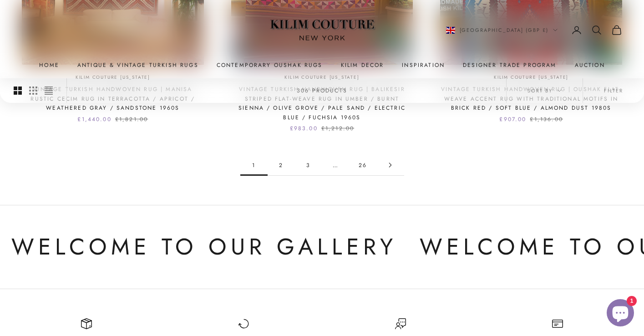 The image size is (644, 336). What do you see at coordinates (337, 129) in the screenshot?
I see `compare-at-price: £1,212.00` at bounding box center [337, 129].